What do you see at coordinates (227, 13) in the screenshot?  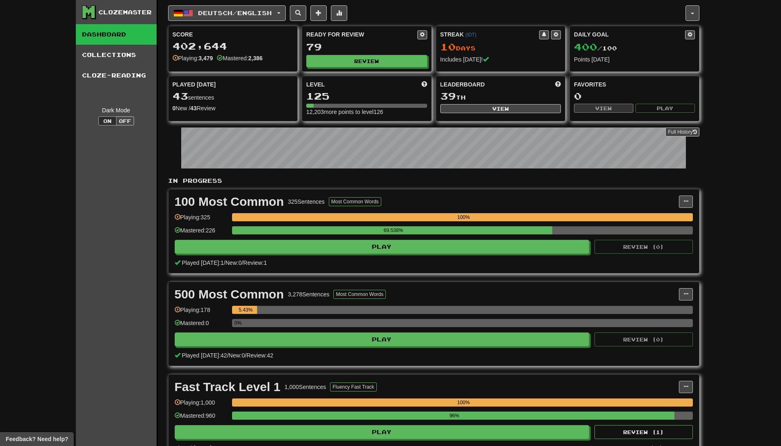 I see `button: Deutsch/English` at bounding box center [227, 13].